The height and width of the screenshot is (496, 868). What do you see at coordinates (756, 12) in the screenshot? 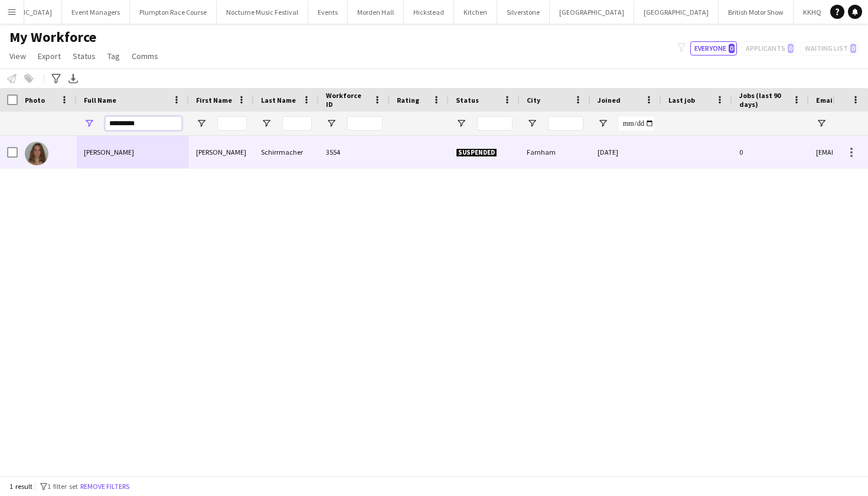
I see `button: British Motor Show` at bounding box center [756, 12].